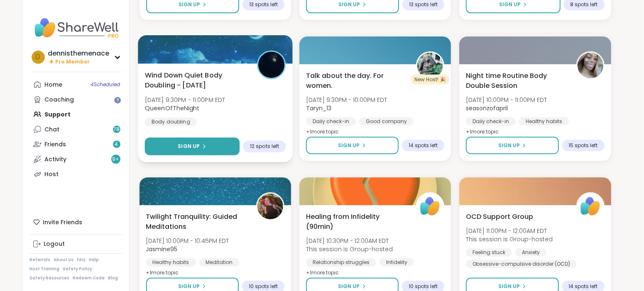 The width and height of the screenshot is (644, 291). What do you see at coordinates (50, 279) in the screenshot?
I see `a: Safety Resources` at bounding box center [50, 279].